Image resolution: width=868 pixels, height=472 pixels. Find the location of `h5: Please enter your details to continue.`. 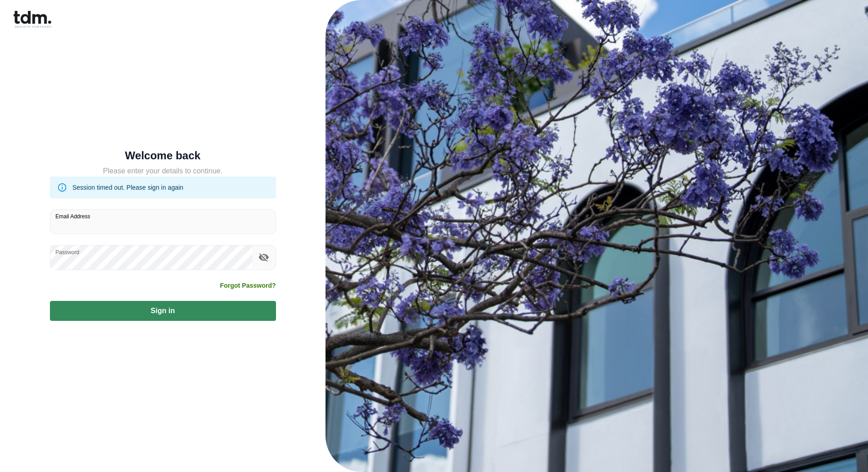

h5: Please enter your details to continue. is located at coordinates (163, 171).